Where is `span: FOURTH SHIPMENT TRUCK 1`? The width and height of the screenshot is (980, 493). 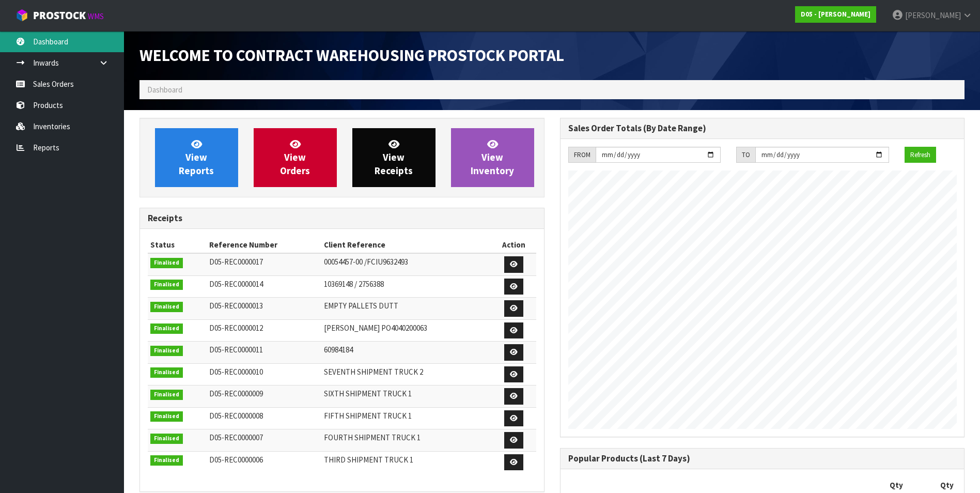 span: FOURTH SHIPMENT TRUCK 1 is located at coordinates (372, 437).